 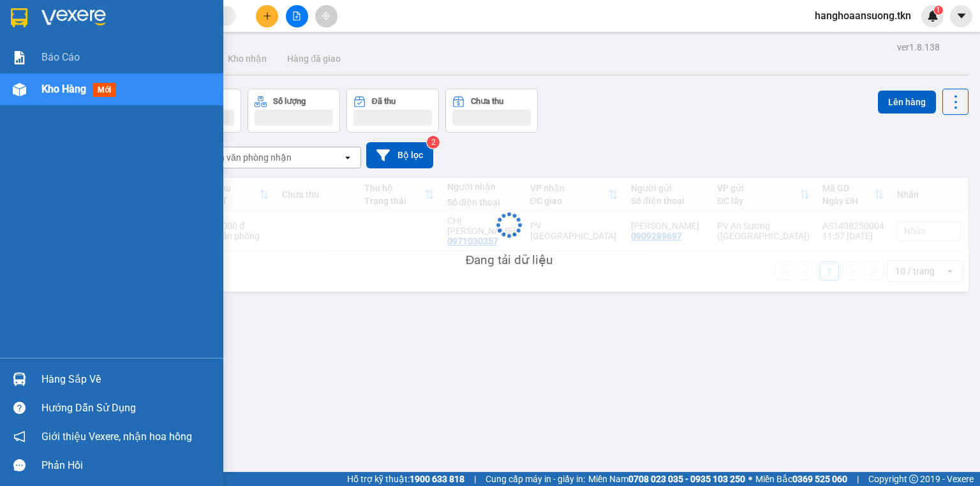 What do you see at coordinates (61, 57) in the screenshot?
I see `span: Báo cáo` at bounding box center [61, 57].